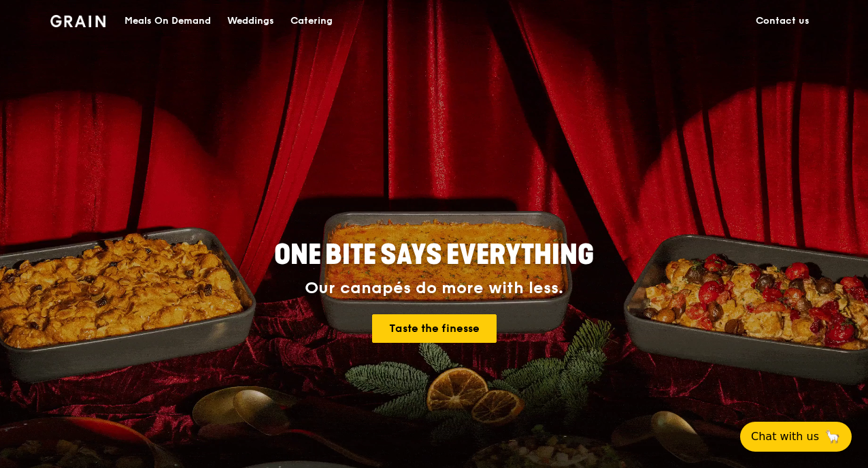 This screenshot has height=468, width=868. What do you see at coordinates (782, 21) in the screenshot?
I see `a: Contact us` at bounding box center [782, 21].